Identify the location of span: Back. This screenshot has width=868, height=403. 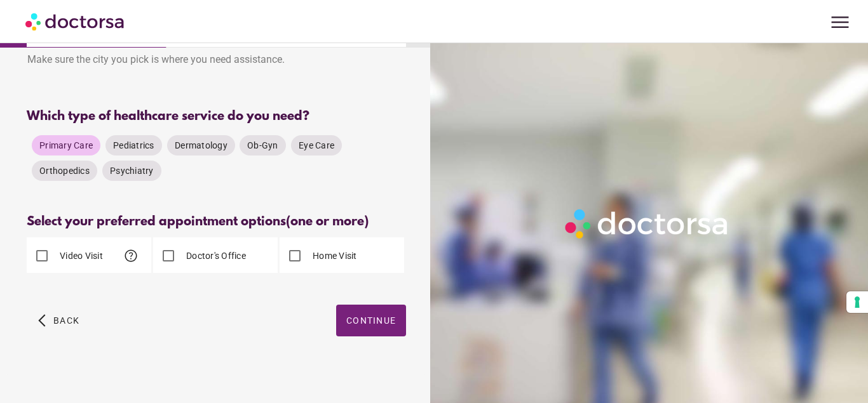
(66, 320).